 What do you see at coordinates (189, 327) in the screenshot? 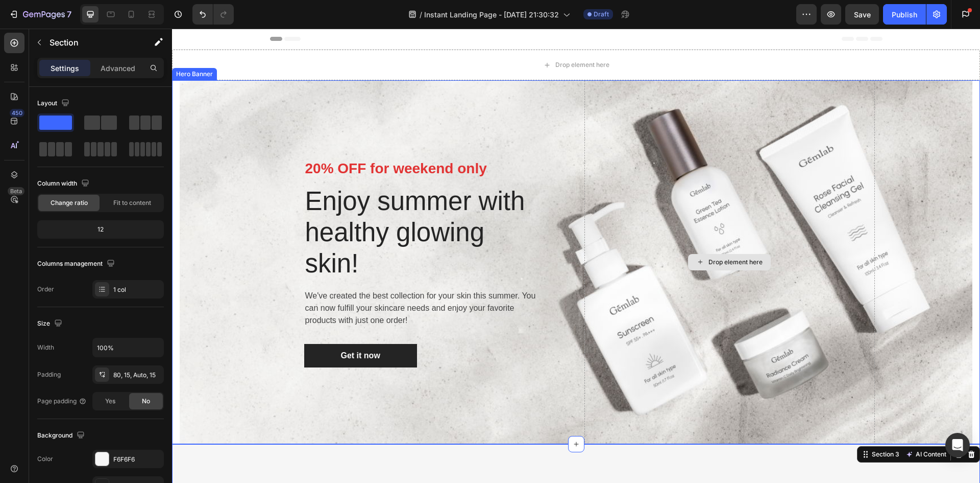
I see `a: Get it now` at bounding box center [189, 327].